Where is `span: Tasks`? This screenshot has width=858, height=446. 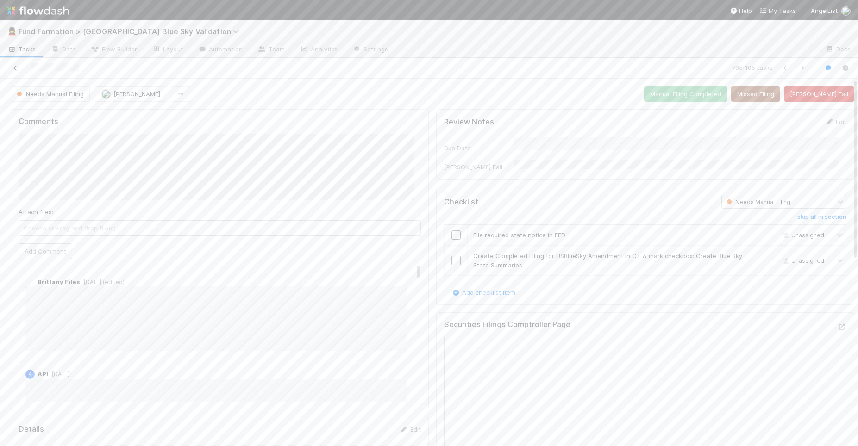
span: Tasks is located at coordinates (22, 49).